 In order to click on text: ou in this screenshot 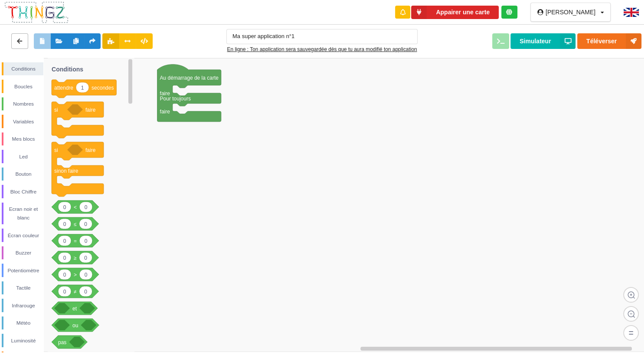, I will do `click(75, 326)`.